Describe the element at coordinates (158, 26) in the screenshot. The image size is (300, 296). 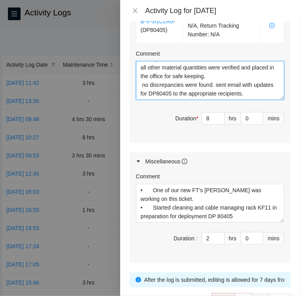
I see `span: - ( DP80405 )` at that location.